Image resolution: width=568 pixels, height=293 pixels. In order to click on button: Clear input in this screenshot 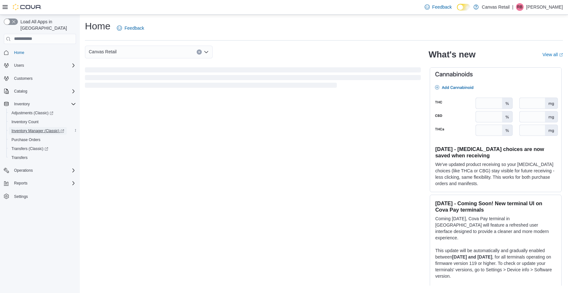, I will do `click(199, 52)`.